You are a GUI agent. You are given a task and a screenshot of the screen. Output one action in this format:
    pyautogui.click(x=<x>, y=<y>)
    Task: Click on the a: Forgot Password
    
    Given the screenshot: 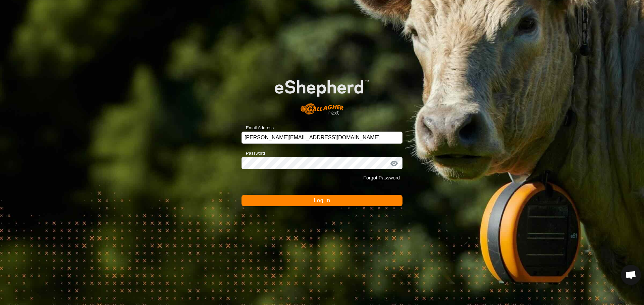 What is the action you would take?
    pyautogui.click(x=381, y=178)
    